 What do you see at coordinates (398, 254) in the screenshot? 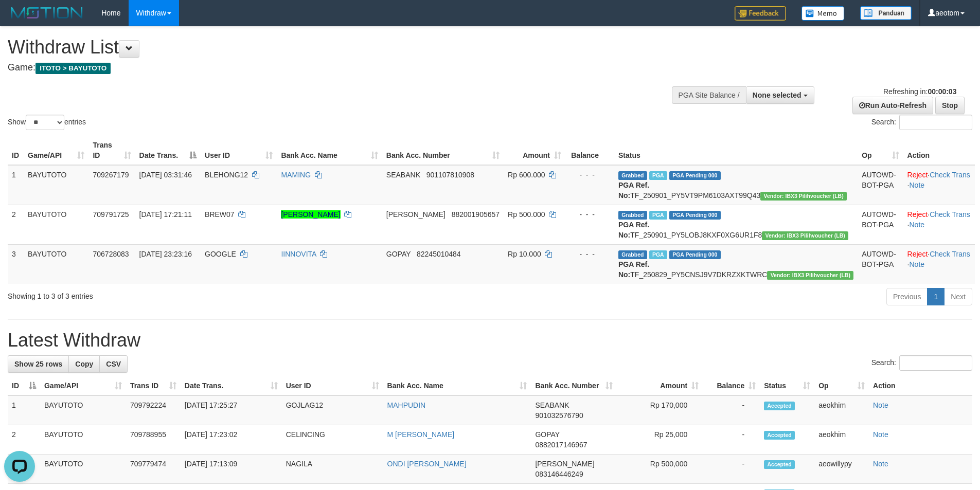
I see `span: GOPAY` at bounding box center [398, 254].